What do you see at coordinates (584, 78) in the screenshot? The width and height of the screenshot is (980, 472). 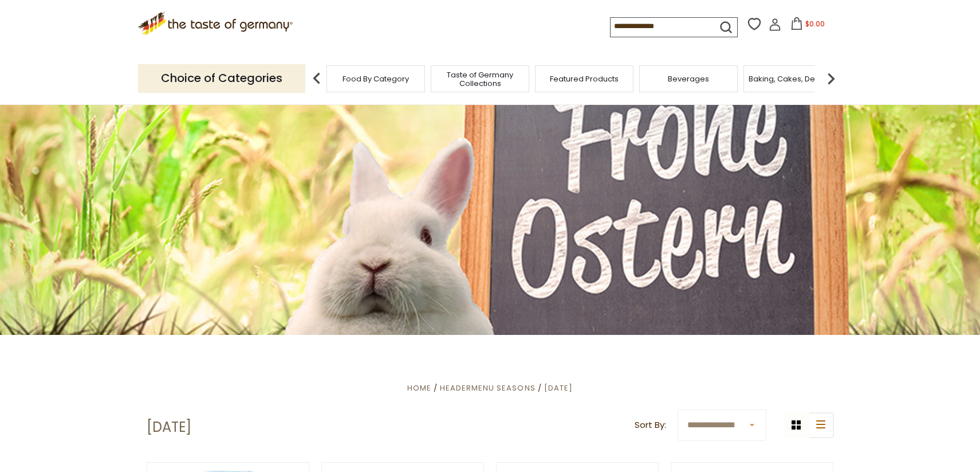 I see `span: Featured Products` at bounding box center [584, 78].